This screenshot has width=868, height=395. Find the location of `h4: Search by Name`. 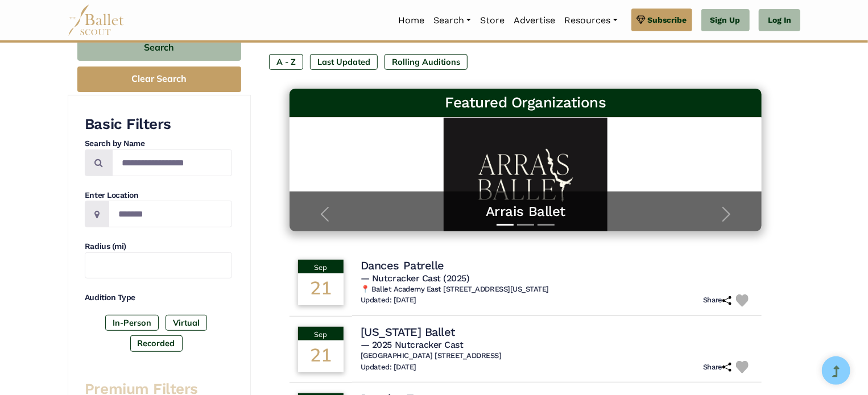

h4: Search by Name is located at coordinates (158, 144).